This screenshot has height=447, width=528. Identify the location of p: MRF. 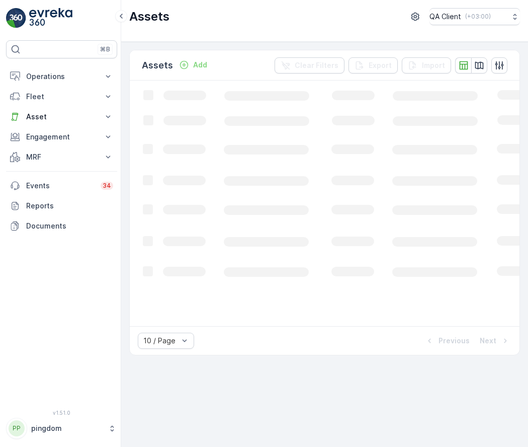
(61, 157).